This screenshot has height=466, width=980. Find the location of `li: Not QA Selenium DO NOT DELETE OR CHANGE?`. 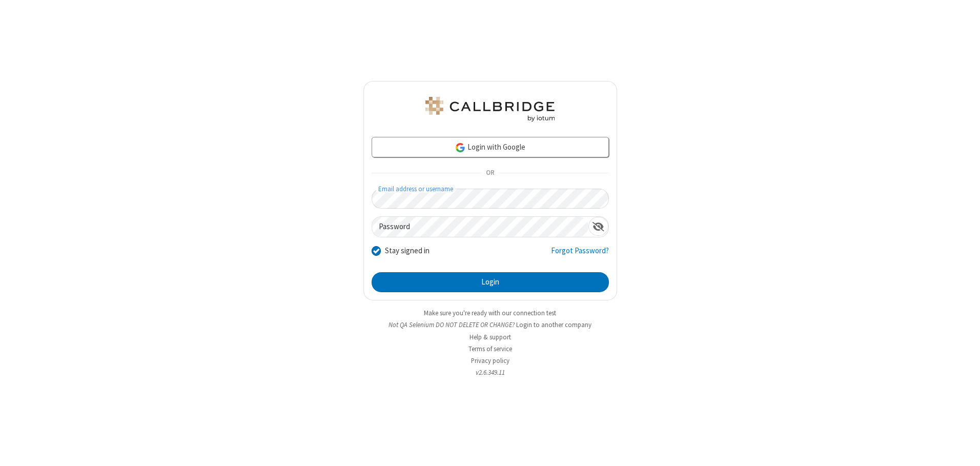

li: Not QA Selenium DO NOT DELETE OR CHANGE? is located at coordinates (490, 324).